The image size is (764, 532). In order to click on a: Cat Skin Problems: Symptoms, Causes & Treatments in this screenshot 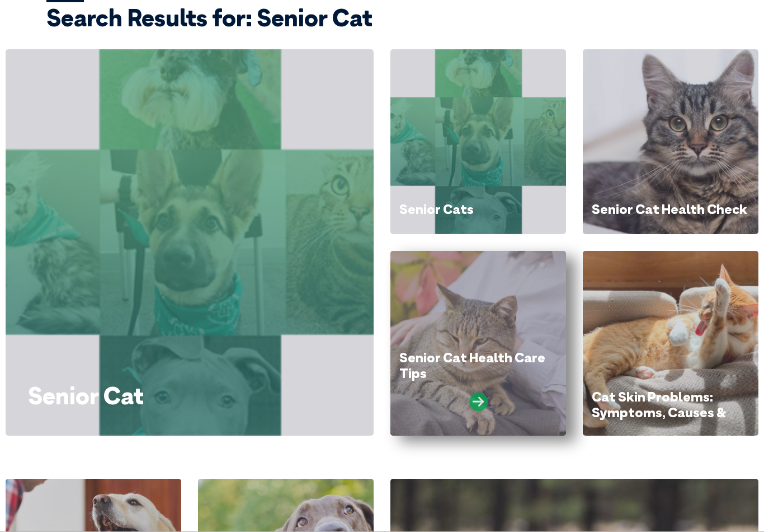, I will do `click(659, 411)`.